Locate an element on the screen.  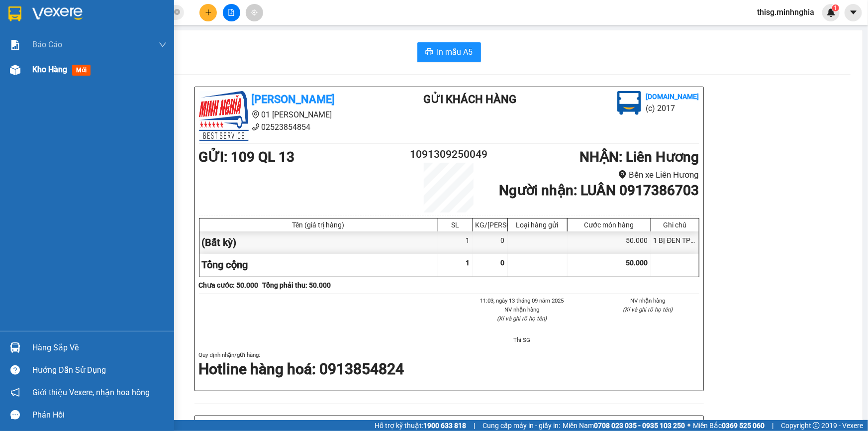
b: Tổng phải thu: 50.000 is located at coordinates (297, 285).